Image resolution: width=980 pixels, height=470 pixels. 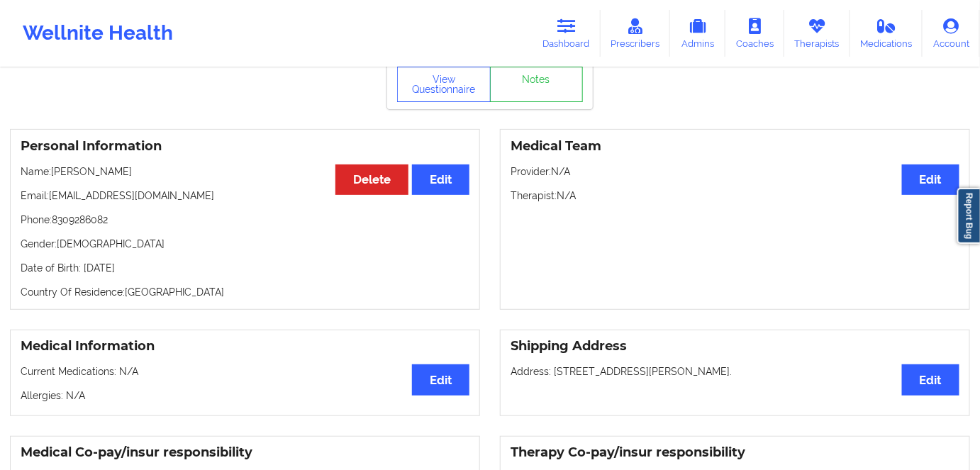 What do you see at coordinates (887, 33) in the screenshot?
I see `a: Medications` at bounding box center [887, 33].